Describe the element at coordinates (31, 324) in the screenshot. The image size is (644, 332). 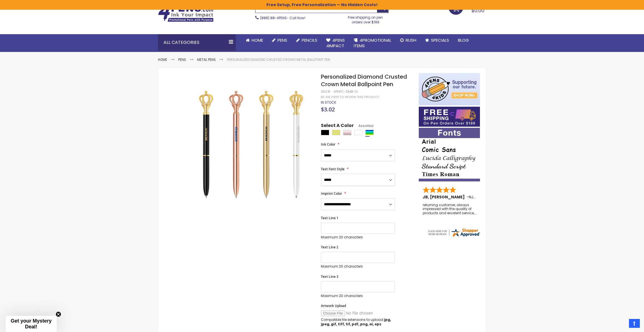
I see `span: Get your Mystery Deal!` at that location.